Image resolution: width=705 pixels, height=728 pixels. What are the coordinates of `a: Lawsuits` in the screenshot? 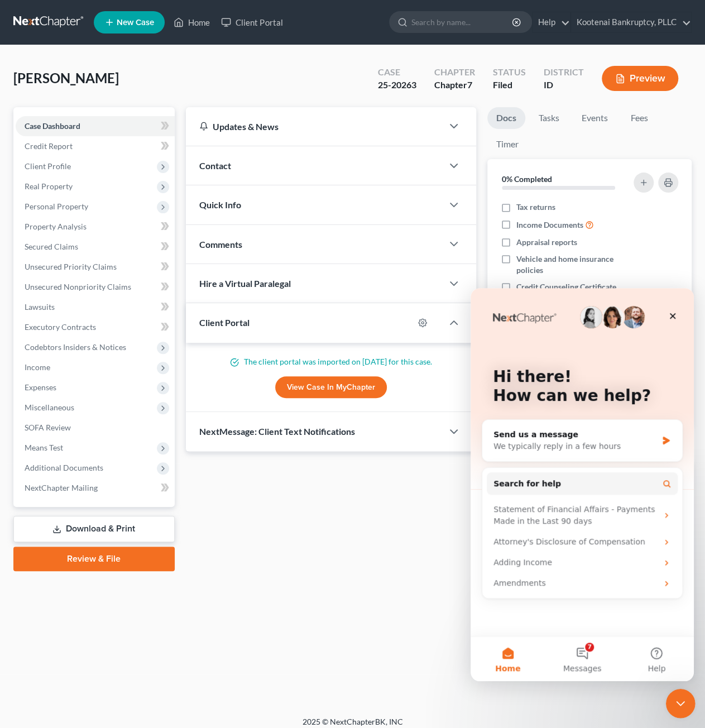 It's located at (95, 307).